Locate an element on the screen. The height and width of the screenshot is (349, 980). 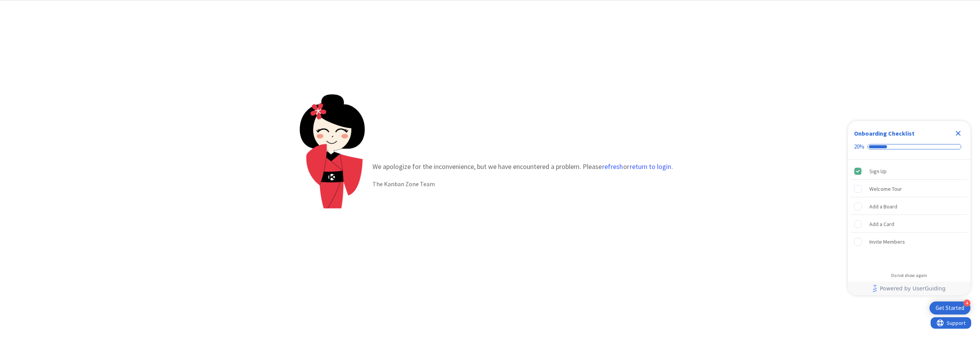
div: Do not show again is located at coordinates (910, 275).